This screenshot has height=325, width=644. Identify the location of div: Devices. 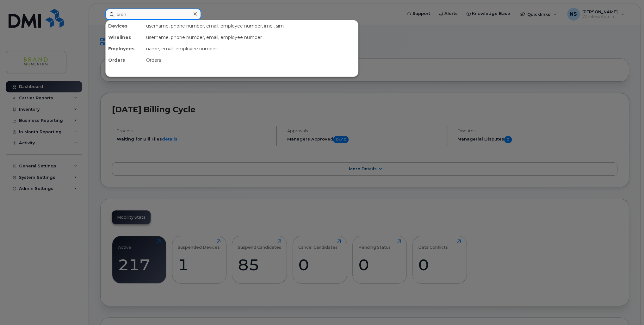
(125, 26).